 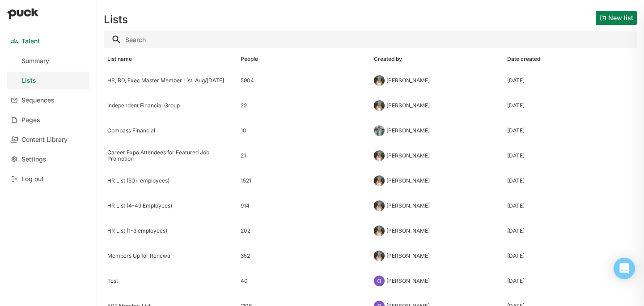 I want to click on div: HR List (50+ employees), so click(x=171, y=181).